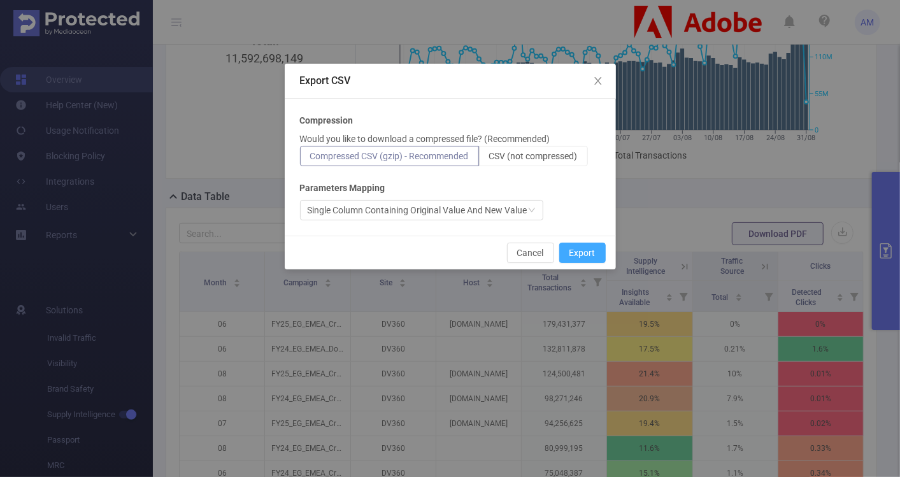 The height and width of the screenshot is (477, 900). I want to click on span: Compressed CSV (gzip) - Recommended, so click(389, 156).